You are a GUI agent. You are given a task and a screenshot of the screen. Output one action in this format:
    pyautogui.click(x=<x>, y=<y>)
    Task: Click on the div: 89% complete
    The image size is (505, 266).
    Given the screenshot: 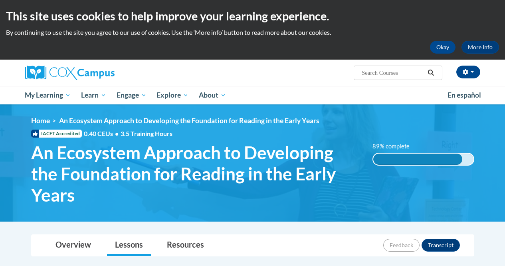 What is the action you would take?
    pyautogui.click(x=418, y=159)
    